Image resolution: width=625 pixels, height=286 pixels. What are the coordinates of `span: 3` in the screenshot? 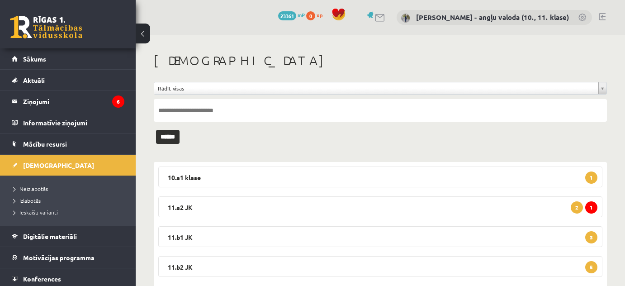 It's located at (591, 237).